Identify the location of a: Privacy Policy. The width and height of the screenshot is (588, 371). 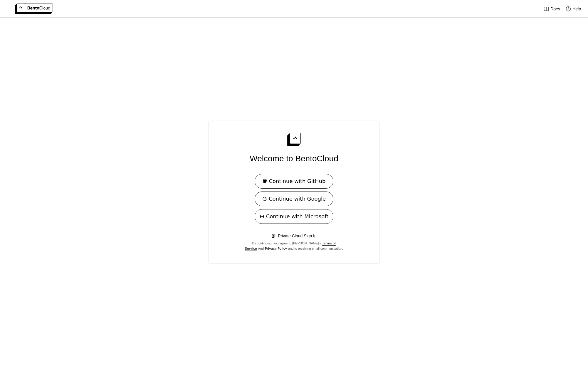
(275, 248).